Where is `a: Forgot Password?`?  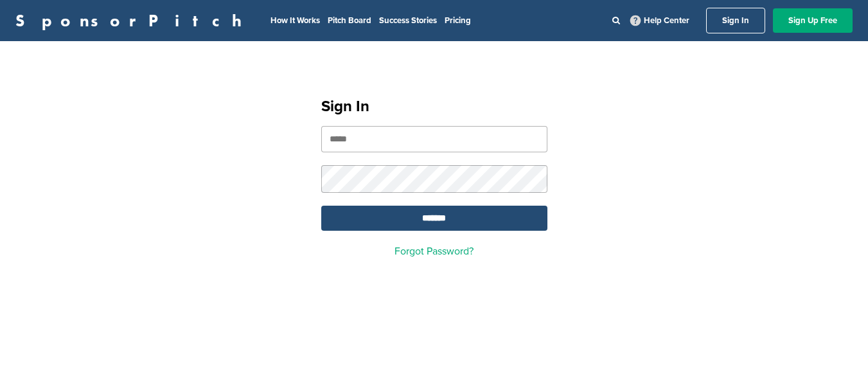
a: Forgot Password? is located at coordinates (433, 251).